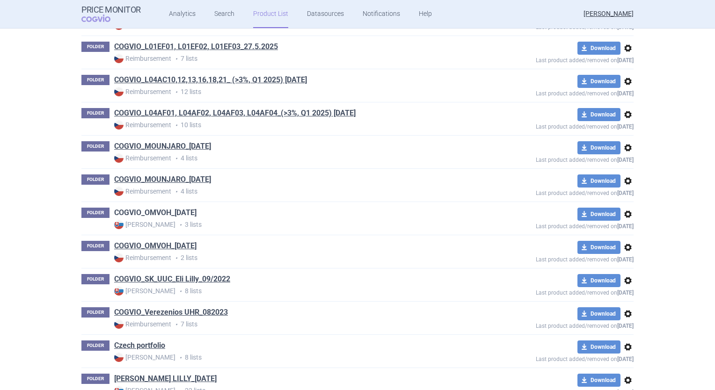 The height and width of the screenshot is (390, 715). I want to click on h1: COGVIO_OMVOH_13.9.2023, so click(155, 214).